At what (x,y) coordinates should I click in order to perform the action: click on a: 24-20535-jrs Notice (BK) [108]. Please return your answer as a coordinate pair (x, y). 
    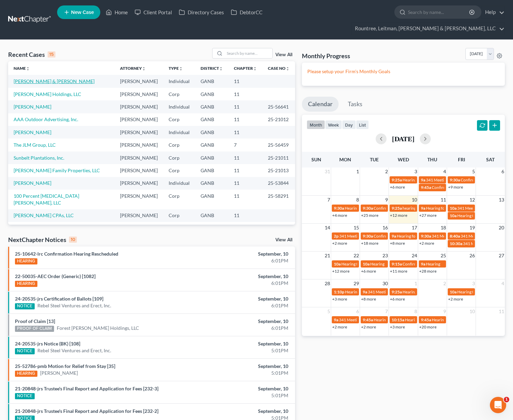
    Looking at the image, I should click on (48, 343).